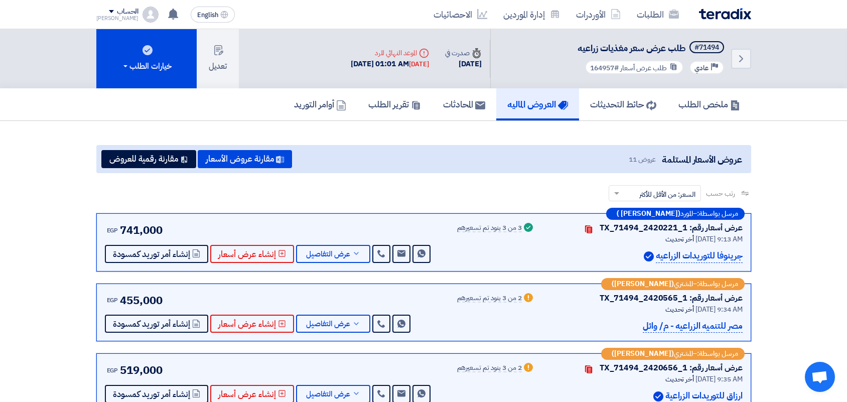  Describe the element at coordinates (671, 228) in the screenshot. I see `div: عرض أسعار رقم: TX_71494_2420221_1` at that location.